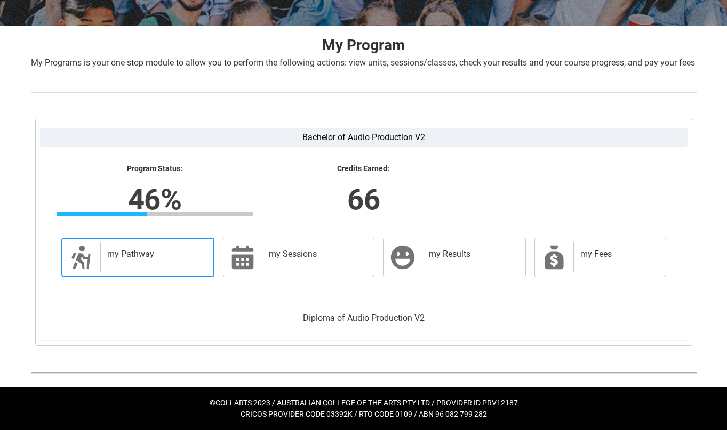 The image size is (727, 430). Describe the element at coordinates (364, 318) in the screenshot. I see `label: Diploma of Audio Production V2` at that location.